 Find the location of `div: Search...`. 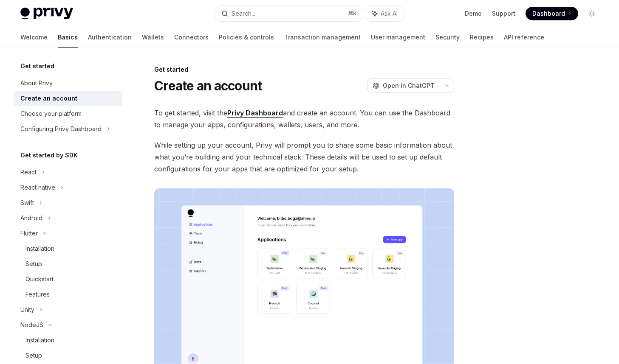

div: Search... is located at coordinates (244, 14).